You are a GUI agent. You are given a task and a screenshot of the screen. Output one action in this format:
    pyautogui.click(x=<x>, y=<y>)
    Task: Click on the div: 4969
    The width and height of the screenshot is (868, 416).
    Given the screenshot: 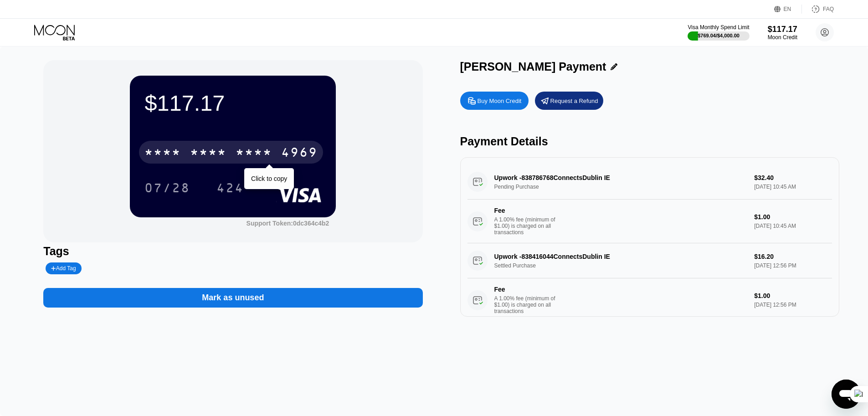 What is the action you would take?
    pyautogui.click(x=299, y=154)
    